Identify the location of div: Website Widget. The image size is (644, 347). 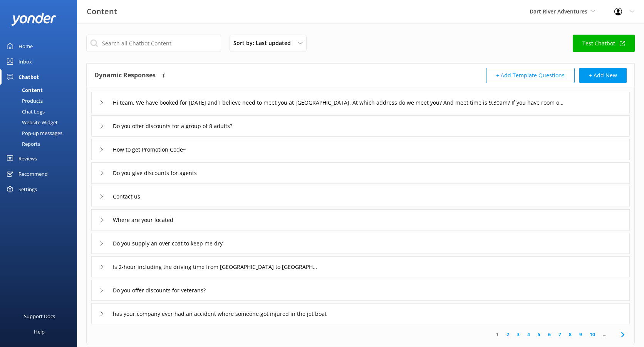
(31, 122).